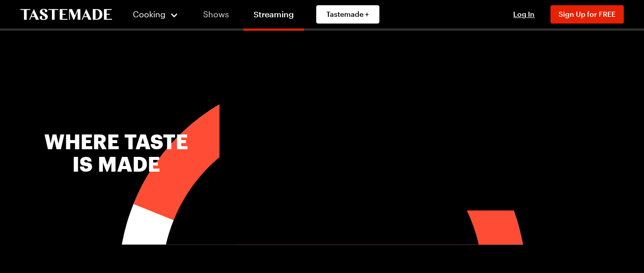 This screenshot has width=644, height=273. What do you see at coordinates (66, 14) in the screenshot?
I see `a: To Tastemade Home Page` at bounding box center [66, 14].